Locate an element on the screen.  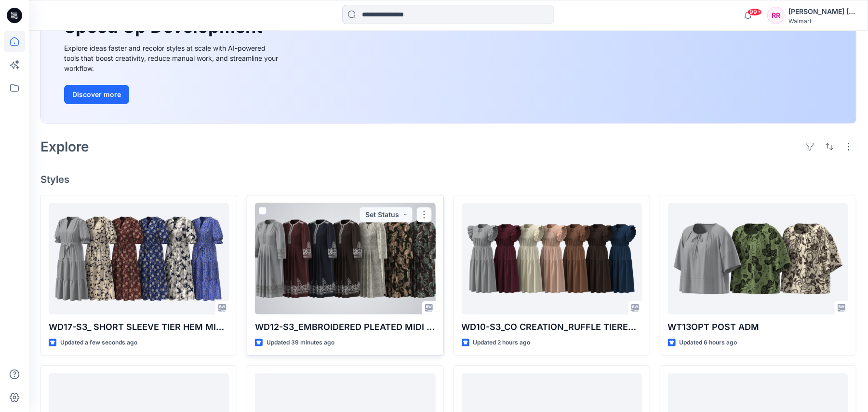
span: 99+ is located at coordinates (754, 12).